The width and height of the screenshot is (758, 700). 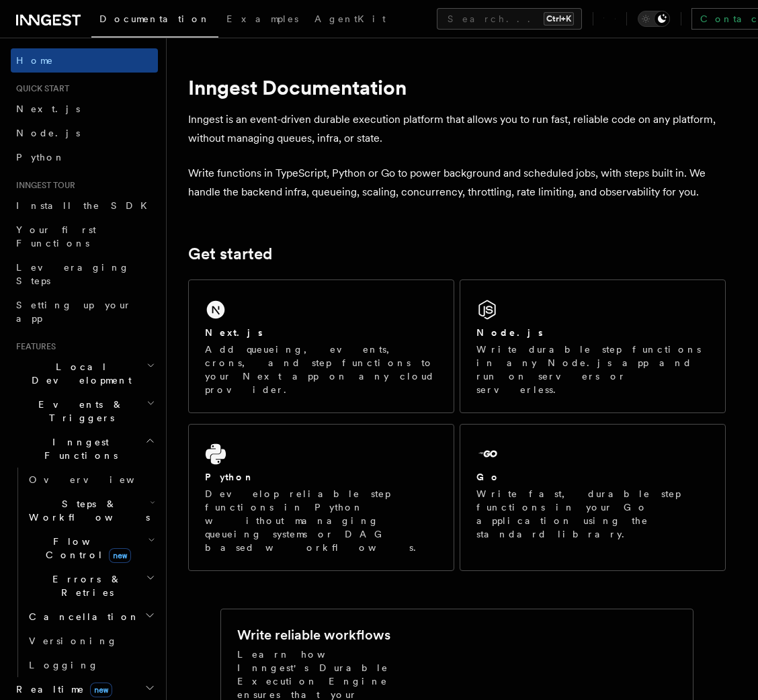 What do you see at coordinates (43, 185) in the screenshot?
I see `span: Inngest tour` at bounding box center [43, 185].